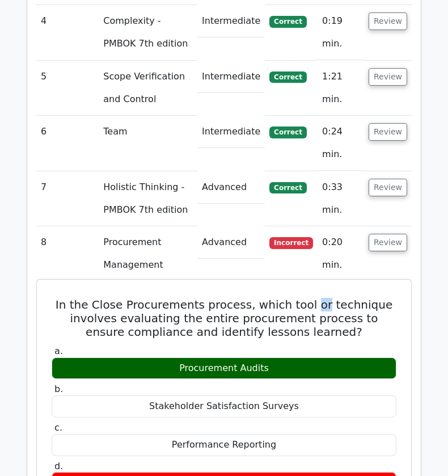  What do you see at coordinates (341, 88) in the screenshot?
I see `td: 1:21 min.` at bounding box center [341, 88].